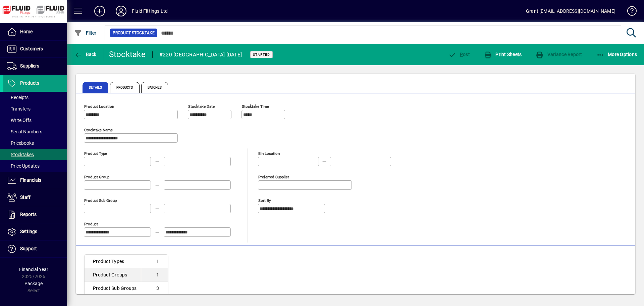 This screenshot has width=644, height=306. Describe the element at coordinates (127, 54) in the screenshot. I see `div: Stocktake` at that location.